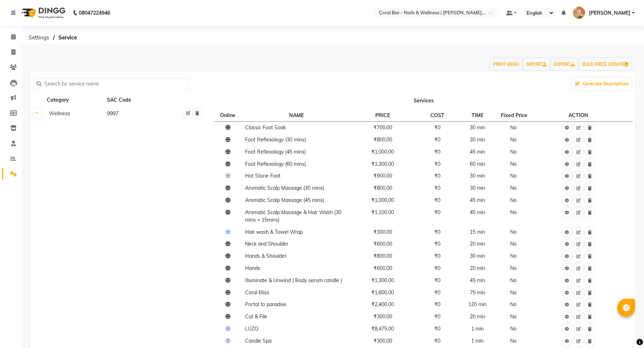 This screenshot has width=644, height=348. I want to click on th: PRICE, so click(383, 115).